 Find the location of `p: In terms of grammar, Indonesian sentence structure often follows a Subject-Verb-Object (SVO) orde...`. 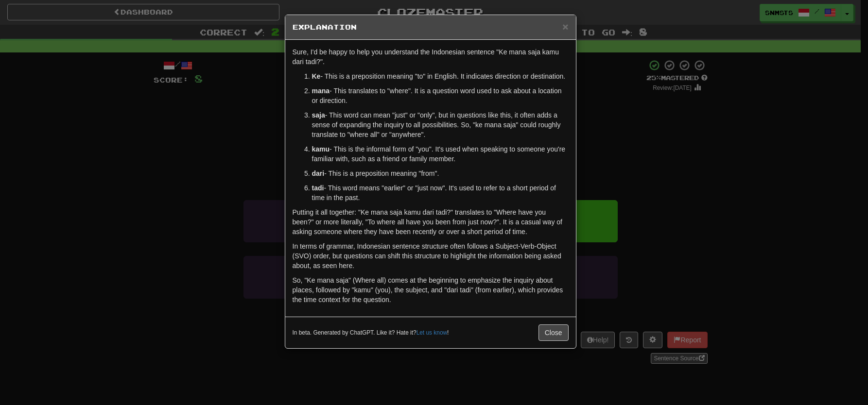

p: In terms of grammar, Indonesian sentence structure often follows a Subject-Verb-Object (SVO) orde... is located at coordinates (431, 256).